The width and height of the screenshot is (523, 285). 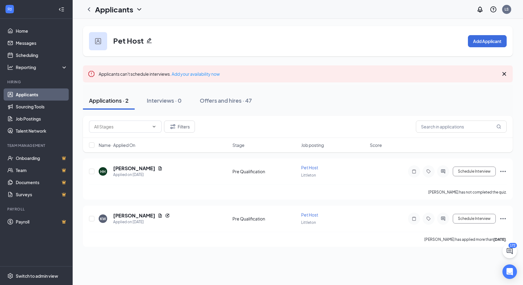 I want to click on svg: Notifications, so click(x=480, y=9).